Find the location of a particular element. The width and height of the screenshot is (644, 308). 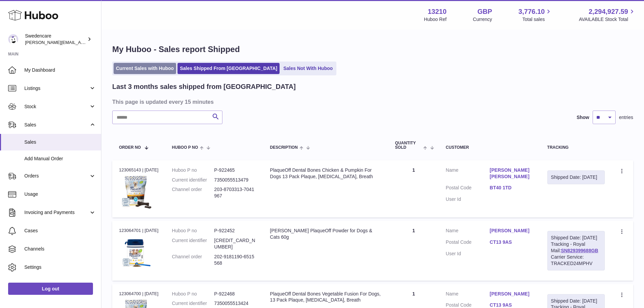

span: Orders is located at coordinates (57, 176).